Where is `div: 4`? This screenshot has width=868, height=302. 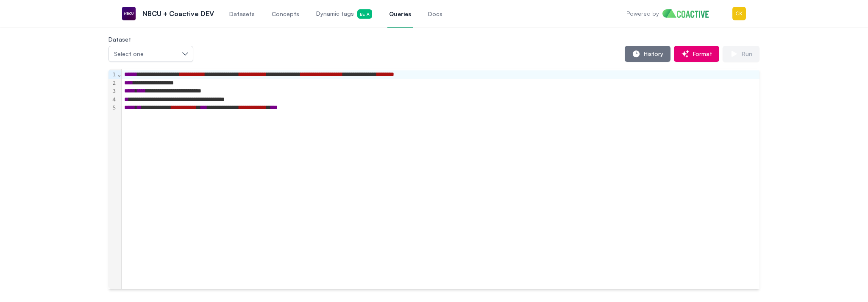
div: 4 is located at coordinates (113, 100).